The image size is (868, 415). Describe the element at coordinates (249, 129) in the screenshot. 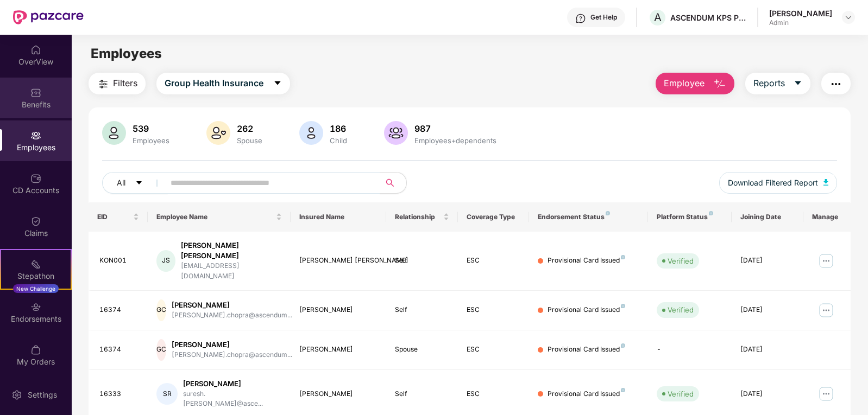

I see `div: 262` at that location.